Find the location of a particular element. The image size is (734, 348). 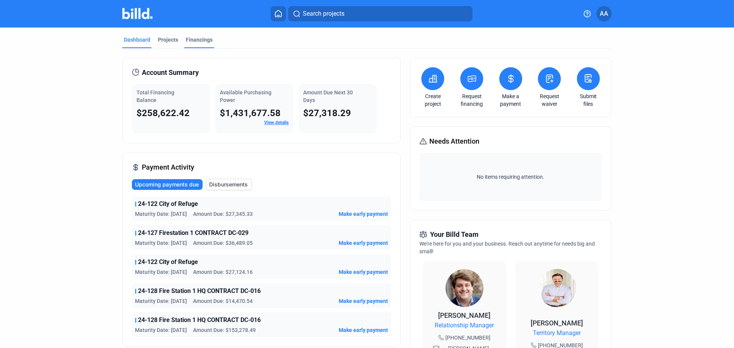

div: Dashboard is located at coordinates (137, 40).